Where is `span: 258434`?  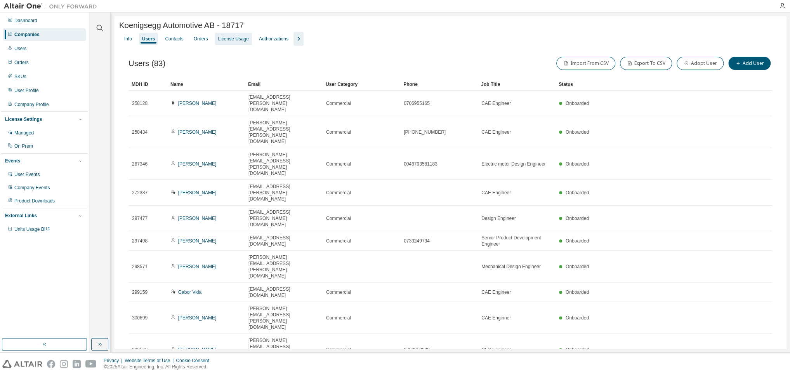 span: 258434 is located at coordinates (140, 132).